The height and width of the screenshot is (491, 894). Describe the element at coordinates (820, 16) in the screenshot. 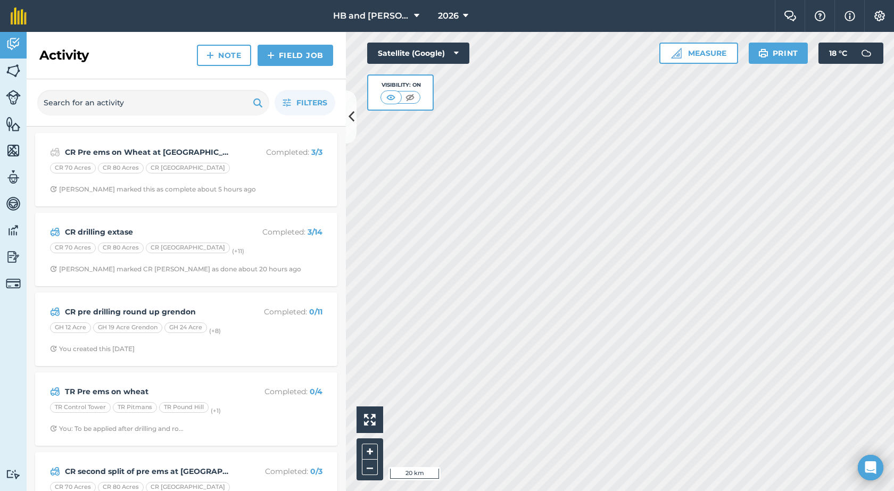

I see `img: A question mark icon` at that location.